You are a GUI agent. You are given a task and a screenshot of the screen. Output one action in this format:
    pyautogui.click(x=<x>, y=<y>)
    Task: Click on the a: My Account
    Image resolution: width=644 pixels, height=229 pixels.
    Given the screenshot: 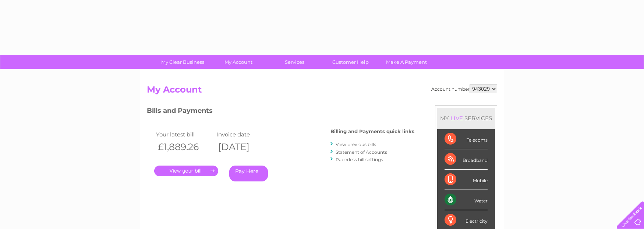 What is the action you would take?
    pyautogui.click(x=238, y=62)
    